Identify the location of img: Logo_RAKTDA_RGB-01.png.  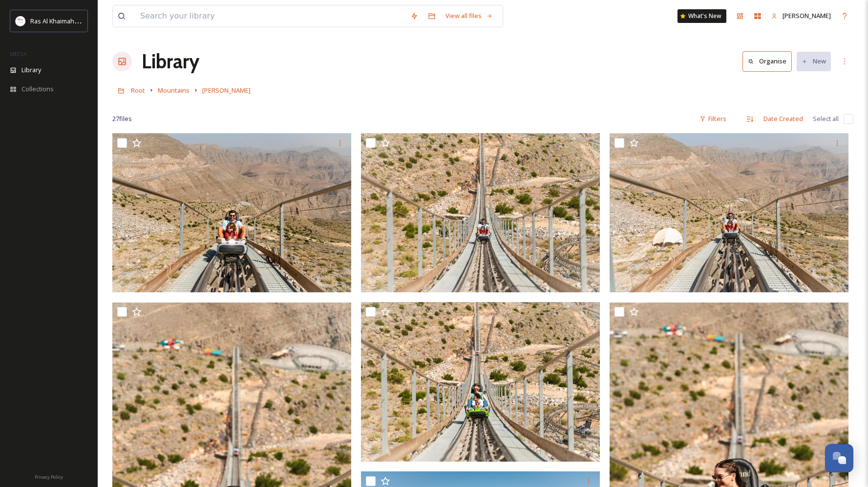
(21, 21).